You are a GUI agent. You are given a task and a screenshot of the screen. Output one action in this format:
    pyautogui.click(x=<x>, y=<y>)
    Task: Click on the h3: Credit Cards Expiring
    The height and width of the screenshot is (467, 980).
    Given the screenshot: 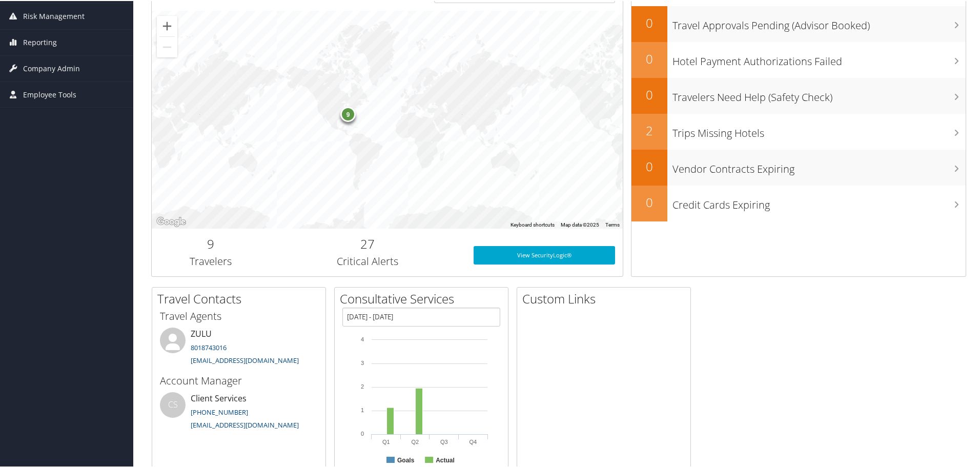 What is the action you would take?
    pyautogui.click(x=819, y=202)
    